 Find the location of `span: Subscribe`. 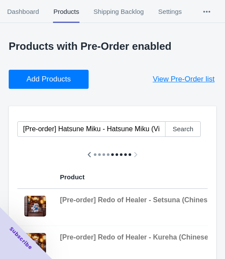

span: Subscribe is located at coordinates (21, 239).